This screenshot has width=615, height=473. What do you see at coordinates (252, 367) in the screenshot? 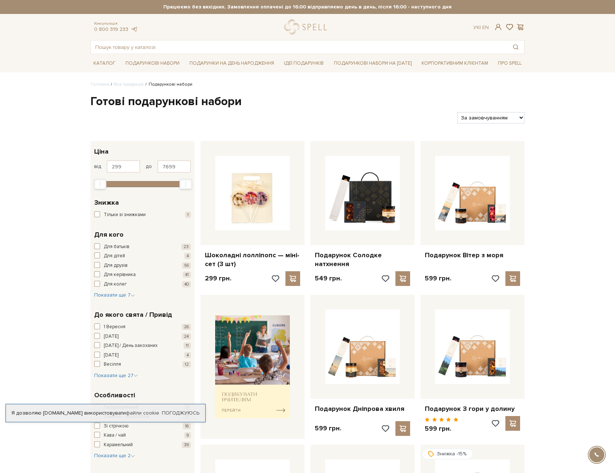
I see `img: banner` at bounding box center [252, 367].